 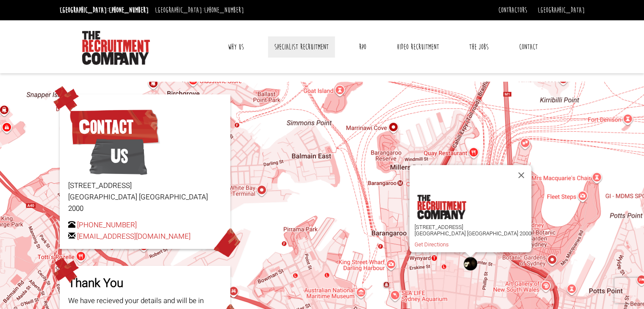 What do you see at coordinates (301, 47) in the screenshot?
I see `a: Specialist Recruitment` at bounding box center [301, 47].